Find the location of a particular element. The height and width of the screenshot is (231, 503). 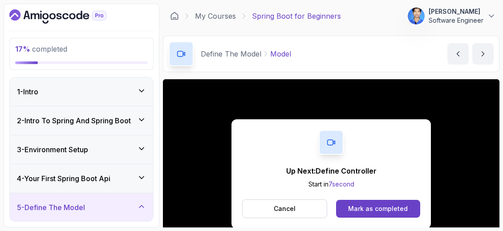

button: Mark as completed is located at coordinates (378, 209).